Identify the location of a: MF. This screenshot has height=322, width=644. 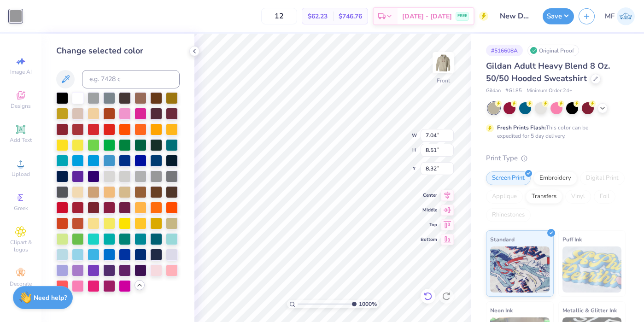
(619, 16).